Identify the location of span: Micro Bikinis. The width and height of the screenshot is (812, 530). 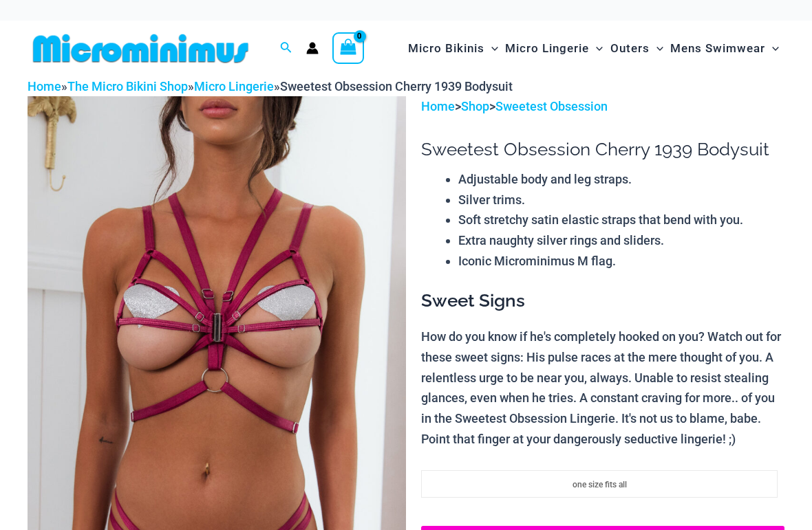
(446, 48).